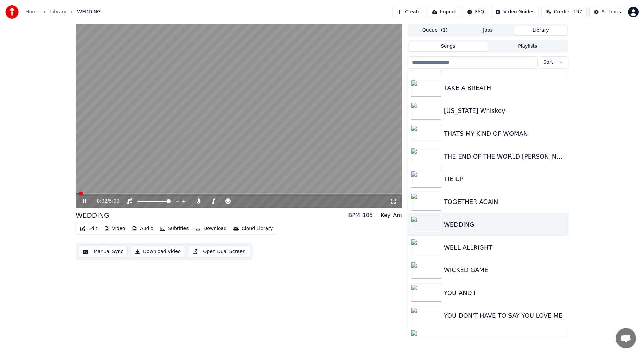 This screenshot has width=644, height=355. I want to click on button: Download, so click(211, 229).